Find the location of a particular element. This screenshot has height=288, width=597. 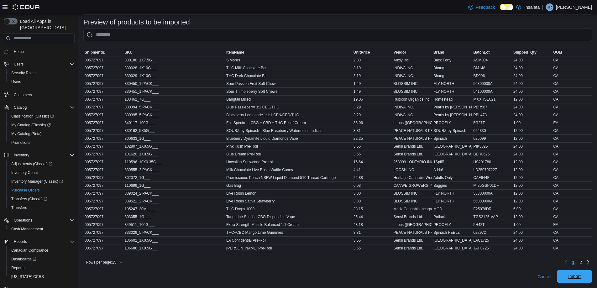

span: 2 is located at coordinates (581, 262).